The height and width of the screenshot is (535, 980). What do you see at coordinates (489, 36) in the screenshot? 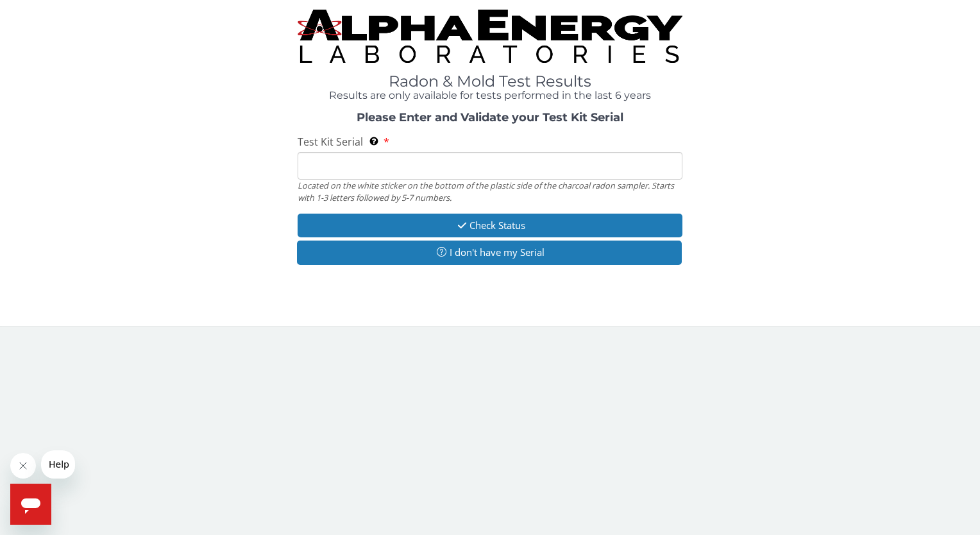
I see `img: TightCrop.jpg` at bounding box center [489, 36].